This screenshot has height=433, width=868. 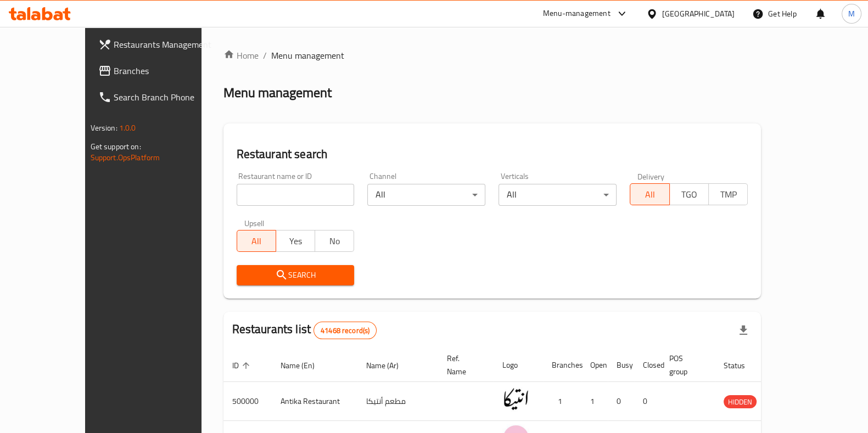 I want to click on span: HIDDEN, so click(x=740, y=401).